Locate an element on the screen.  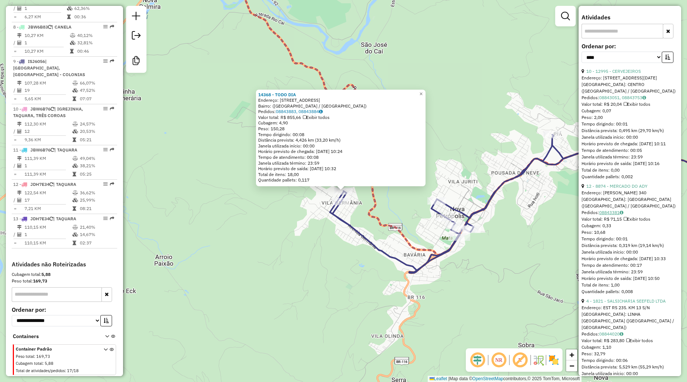
td: 25,99% is located at coordinates (97, 200).